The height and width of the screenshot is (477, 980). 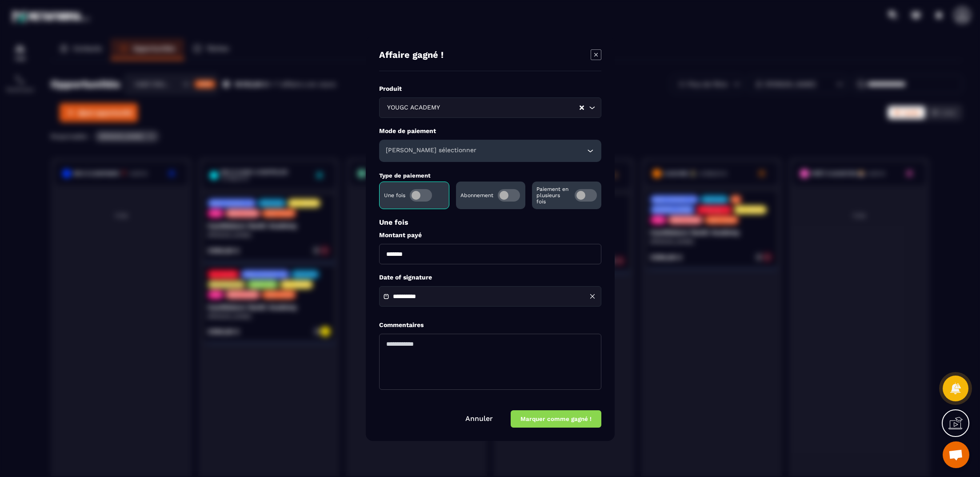 What do you see at coordinates (490, 277) in the screenshot?
I see `label: Date of signature` at bounding box center [490, 277].